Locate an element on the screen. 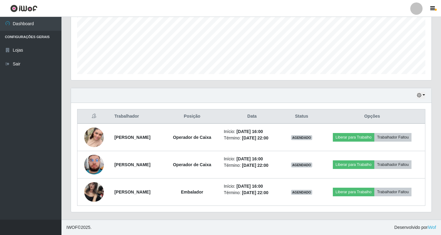 This screenshot has width=441, height=235. img: CoreUI Logo is located at coordinates (24, 8).